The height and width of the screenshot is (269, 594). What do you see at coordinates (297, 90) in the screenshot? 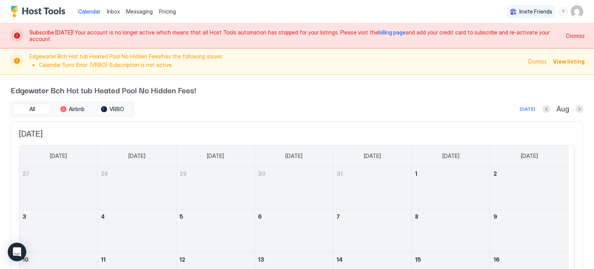
I see `span: Edgewater Bch Hot tub Heated Pool No Hidden Fees!` at bounding box center [297, 90].